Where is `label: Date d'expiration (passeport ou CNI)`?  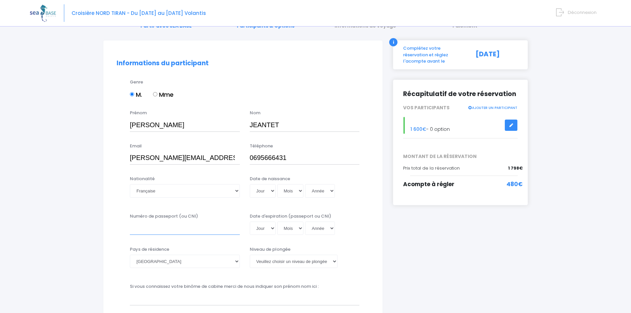 label: Date d'expiration (passeport ou CNI) is located at coordinates (290, 216).